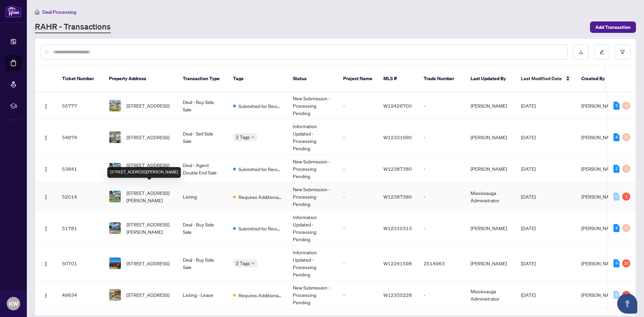 The width and height of the screenshot is (644, 317). What do you see at coordinates (542, 78) in the screenshot?
I see `span: Last Modified Date` at bounding box center [542, 78].